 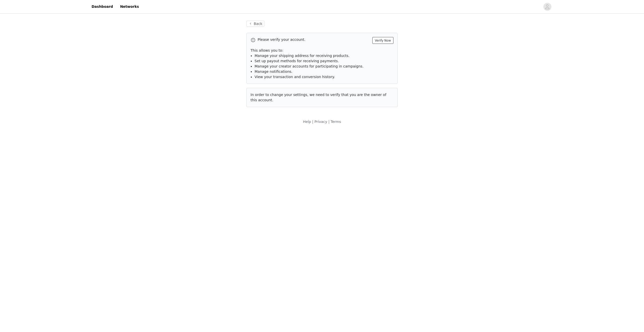 What do you see at coordinates (322, 51) in the screenshot?
I see `p: This allows you to:` at bounding box center [322, 51].